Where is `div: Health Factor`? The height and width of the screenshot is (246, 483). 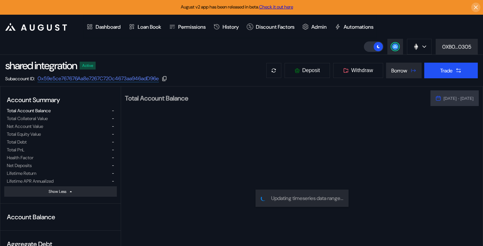 div: Health Factor is located at coordinates (20, 158).